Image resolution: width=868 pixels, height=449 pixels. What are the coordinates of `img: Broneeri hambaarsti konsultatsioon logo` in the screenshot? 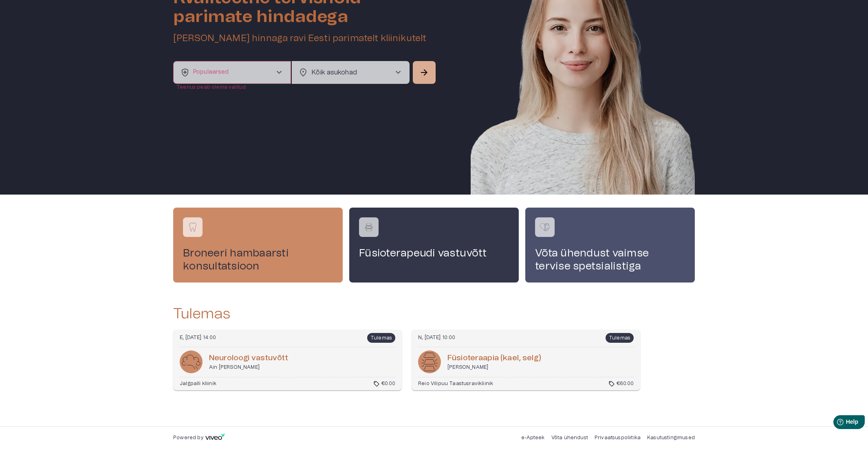 It's located at (193, 228).